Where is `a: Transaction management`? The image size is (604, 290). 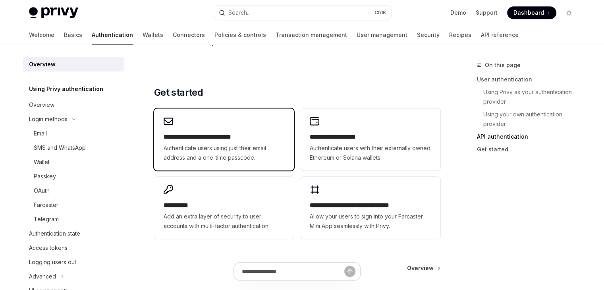
a: Transaction management is located at coordinates (311, 35).